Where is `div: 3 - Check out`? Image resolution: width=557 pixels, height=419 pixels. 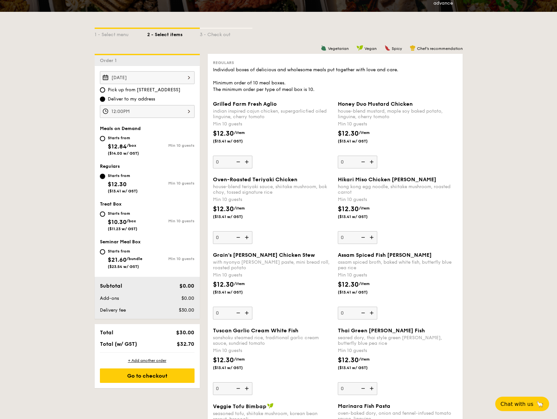
div: 3 - Check out is located at coordinates (226, 34).